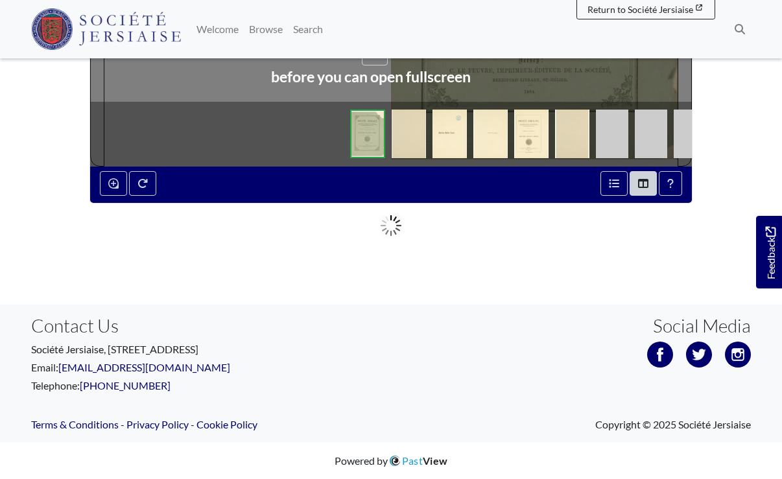 The image size is (782, 479). Describe the element at coordinates (308, 29) in the screenshot. I see `a: Search` at that location.